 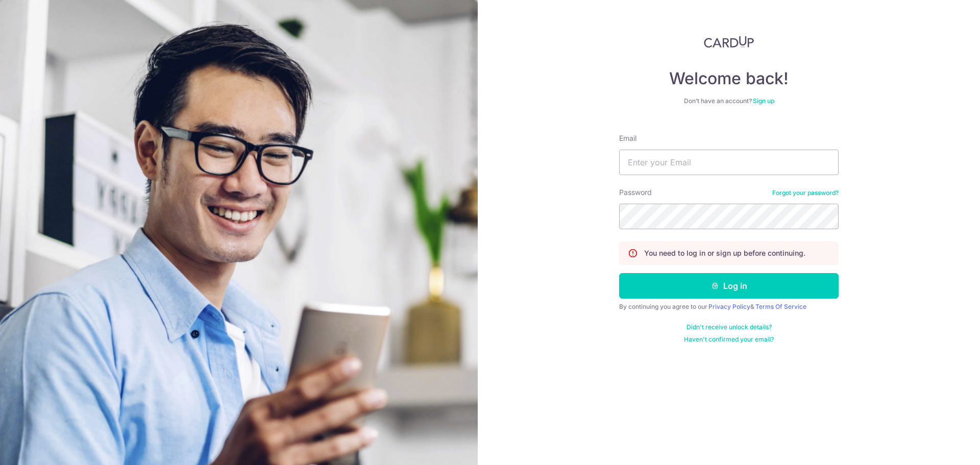 I want to click on a: Haven't confirmed your email?, so click(x=728, y=340).